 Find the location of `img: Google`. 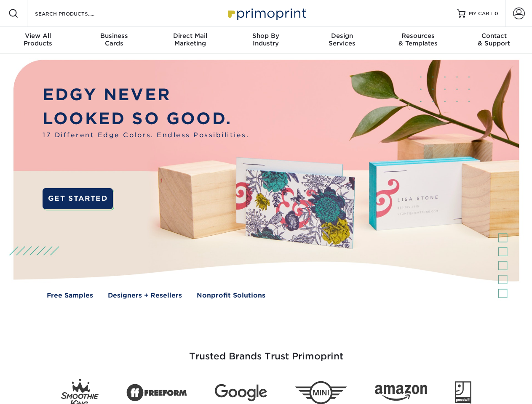

img: Google is located at coordinates (241, 393).